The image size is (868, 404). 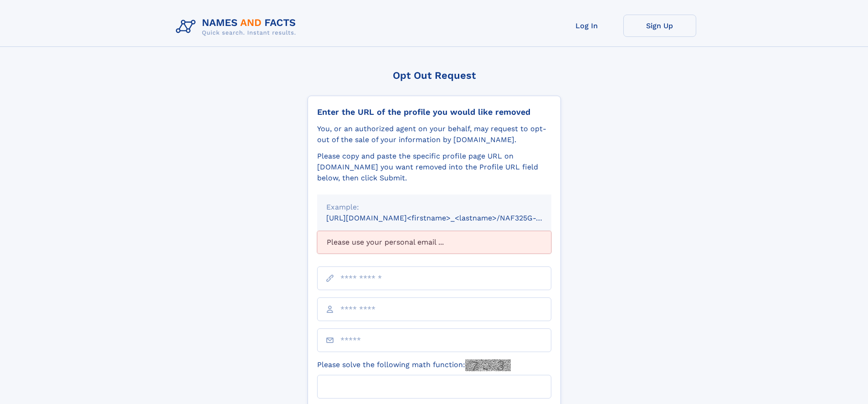 What do you see at coordinates (434, 134) in the screenshot?
I see `div: You, or an authorized agent on your behalf, may request to opt-out of the sale of your informatio...` at bounding box center [434, 134].